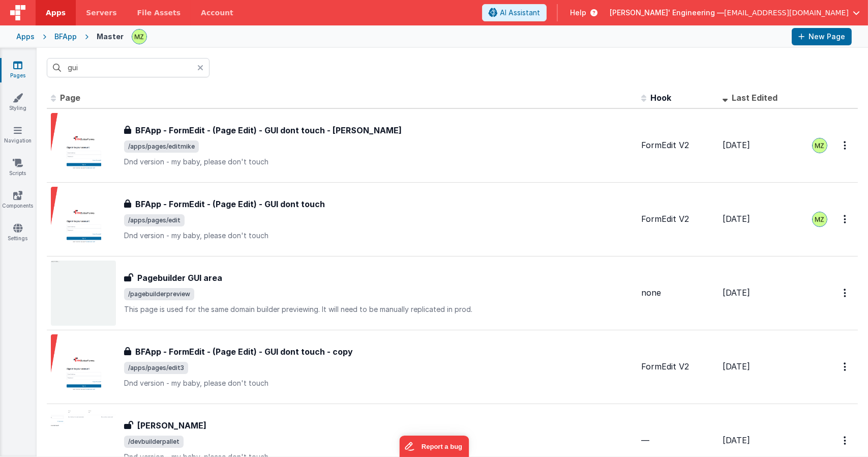 The height and width of the screenshot is (457, 868). Describe the element at coordinates (156, 368) in the screenshot. I see `span: /apps/pages/edit3` at that location.